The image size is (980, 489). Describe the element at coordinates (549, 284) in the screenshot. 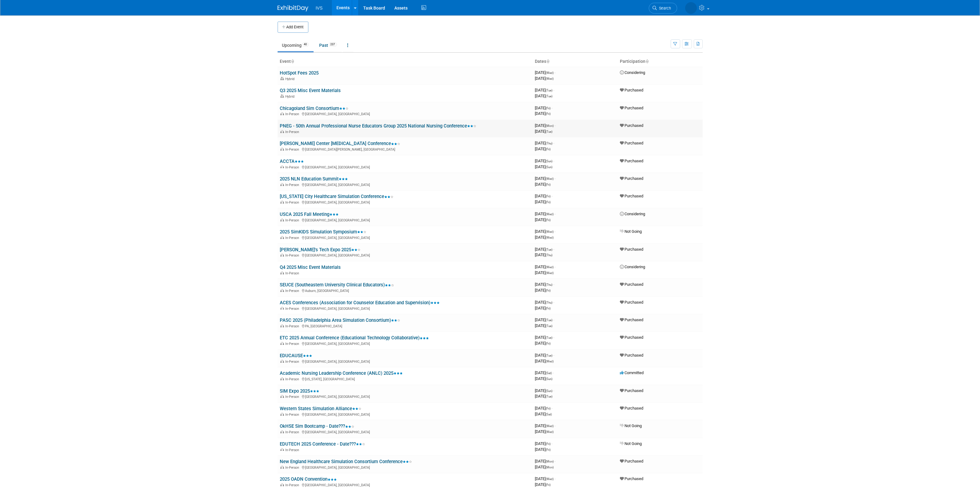

I see `span: (Thu)` at that location.